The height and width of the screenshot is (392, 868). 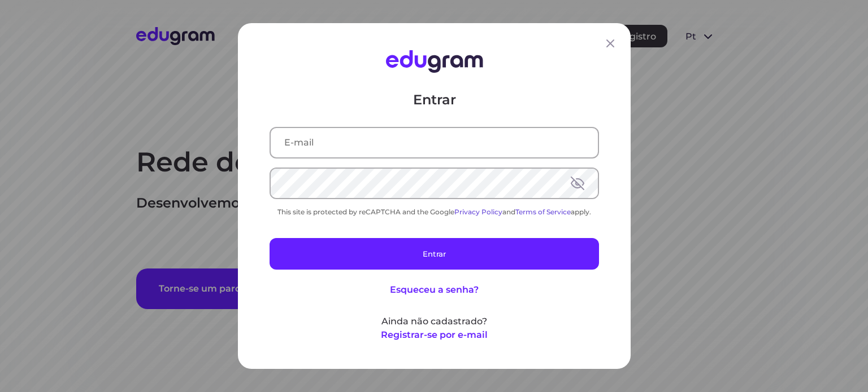 I want to click on p: Entrar, so click(x=434, y=100).